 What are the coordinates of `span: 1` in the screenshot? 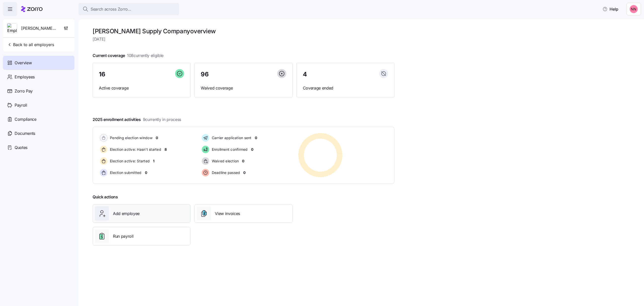 It's located at (154, 161).